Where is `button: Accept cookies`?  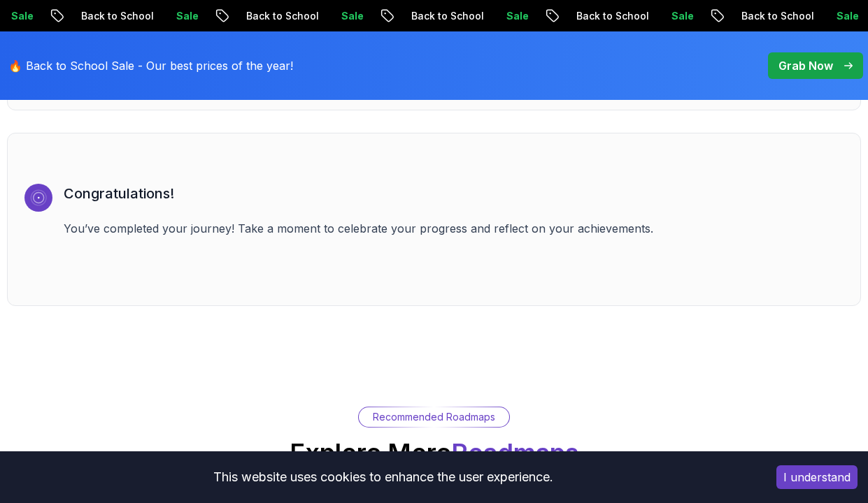 button: Accept cookies is located at coordinates (817, 478).